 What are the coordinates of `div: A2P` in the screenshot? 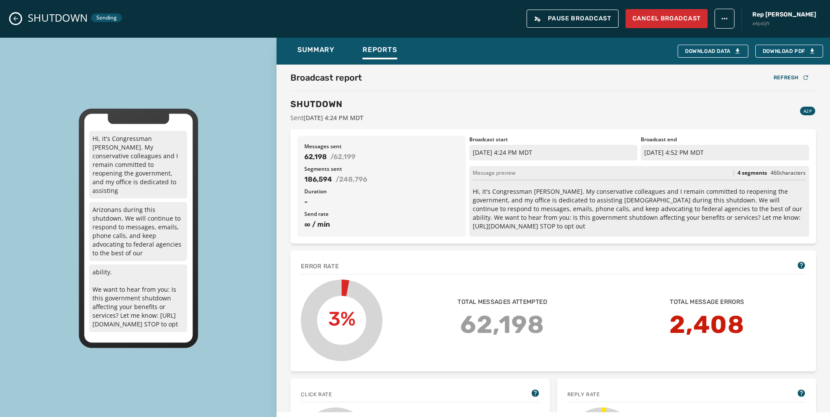 It's located at (807, 111).